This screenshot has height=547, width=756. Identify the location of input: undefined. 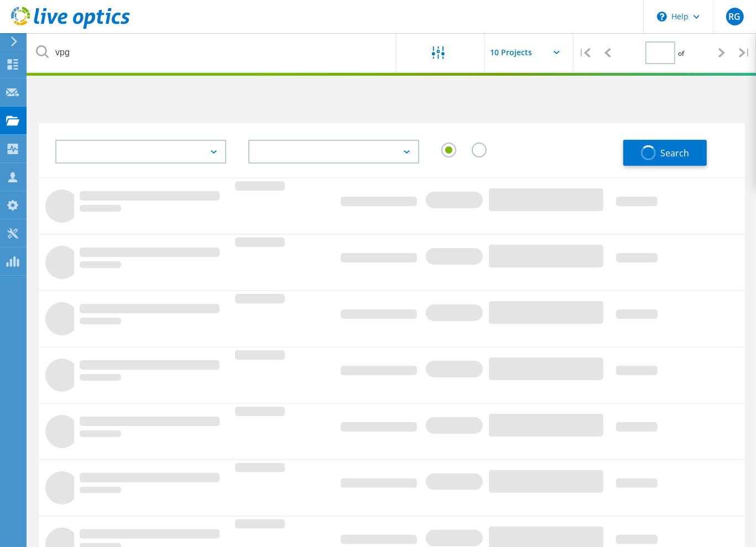
(212, 52).